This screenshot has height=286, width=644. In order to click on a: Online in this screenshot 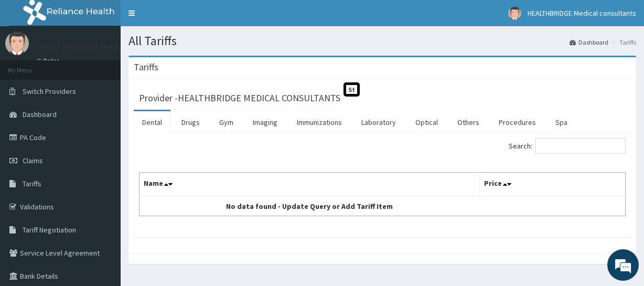, I will do `click(50, 61)`.